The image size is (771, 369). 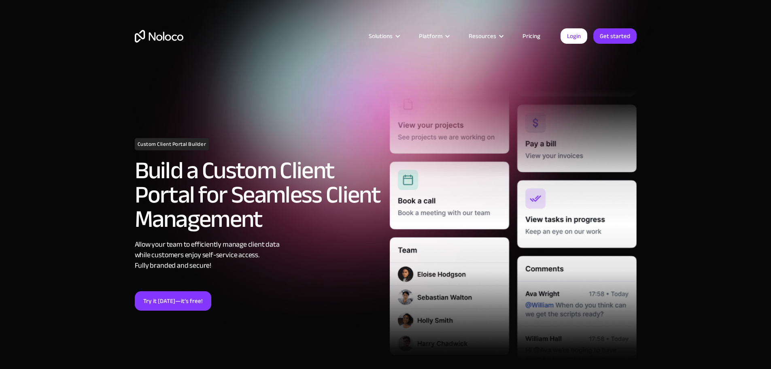 I want to click on a: Pricing, so click(x=532, y=36).